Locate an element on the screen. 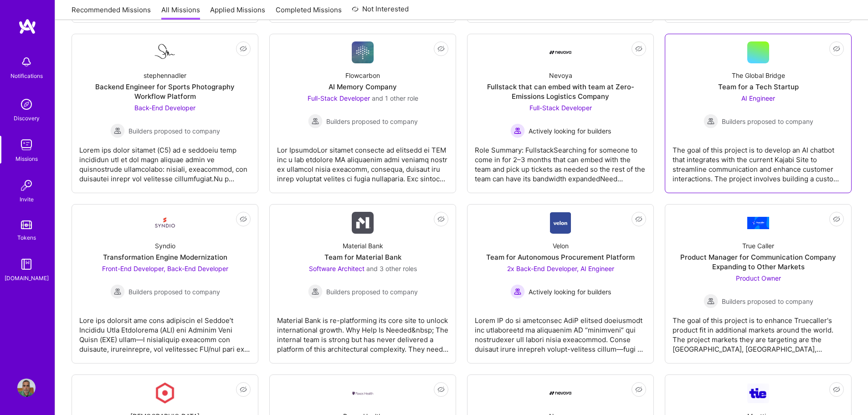  div: The goal of this project is to enhance Truecaller's product fit in additional markets around the ... is located at coordinates (759, 331).